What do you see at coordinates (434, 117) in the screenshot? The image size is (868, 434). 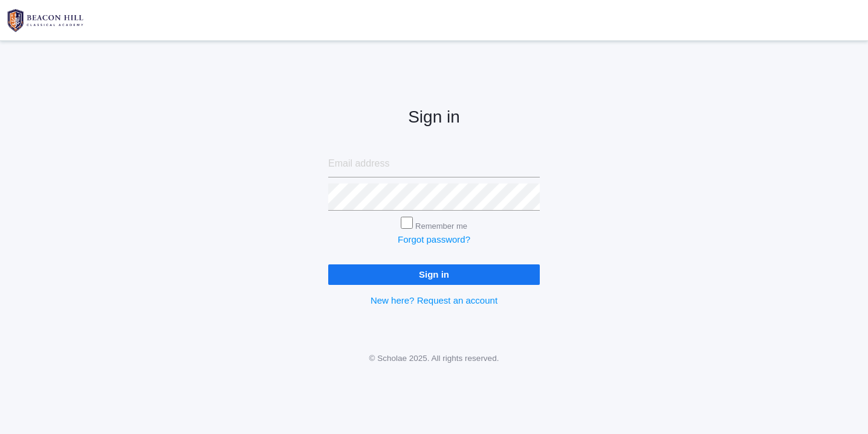 I see `h2: Sign in` at bounding box center [434, 117].